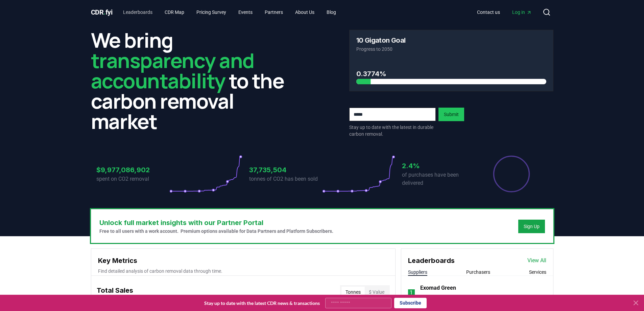  Describe the element at coordinates (381, 40) in the screenshot. I see `h3: 10 Gigaton Goal` at that location.